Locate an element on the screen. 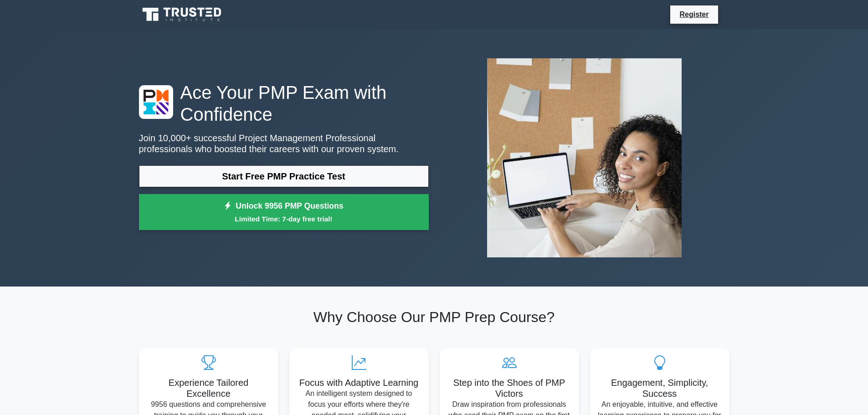  a: Start Free PMP Practice Test is located at coordinates (284, 177).